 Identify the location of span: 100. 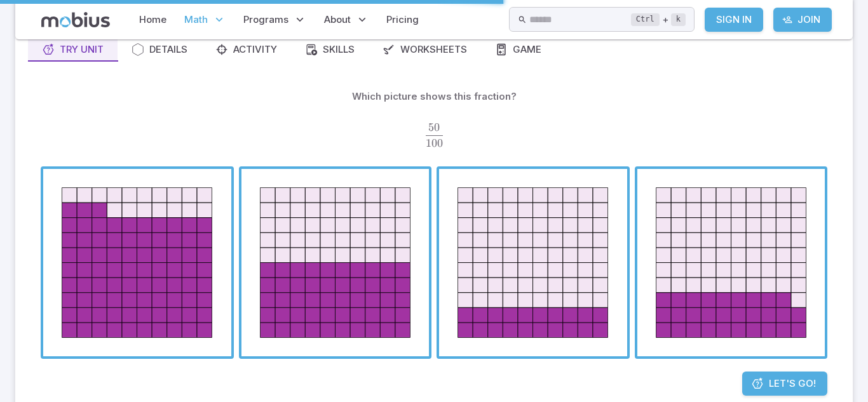
(434, 143).